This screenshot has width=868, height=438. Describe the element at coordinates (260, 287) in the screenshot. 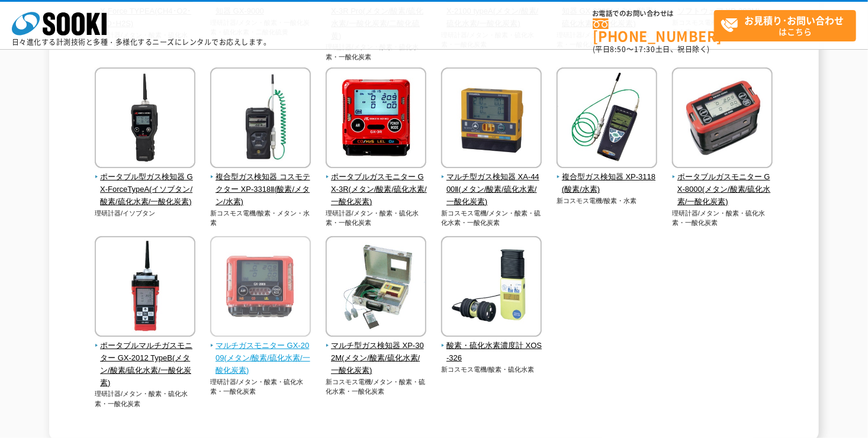

I see `img: マルチガスモニター GX-2009(メタン/酸素/硫化水素/一酸化炭素)` at that location.